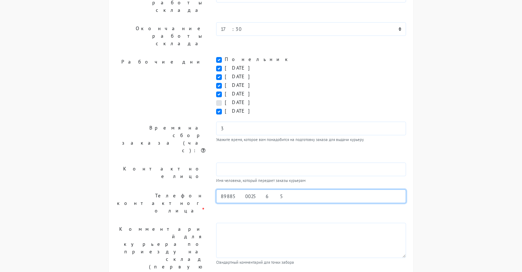  I want to click on label: Телефон контактного лица, so click(161, 203).